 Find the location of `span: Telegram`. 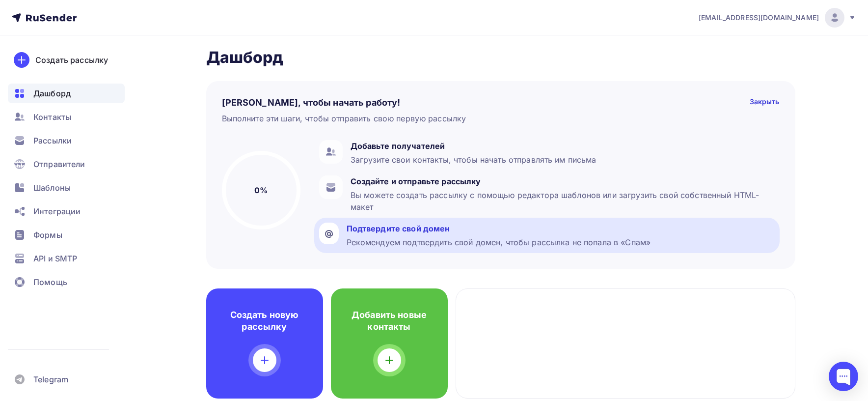

span: Telegram is located at coordinates (50, 379).